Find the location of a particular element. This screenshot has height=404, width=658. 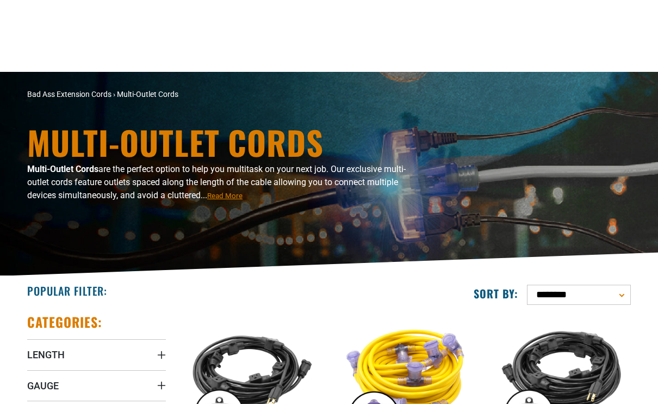

h2: Popular Filter: is located at coordinates (67, 290).